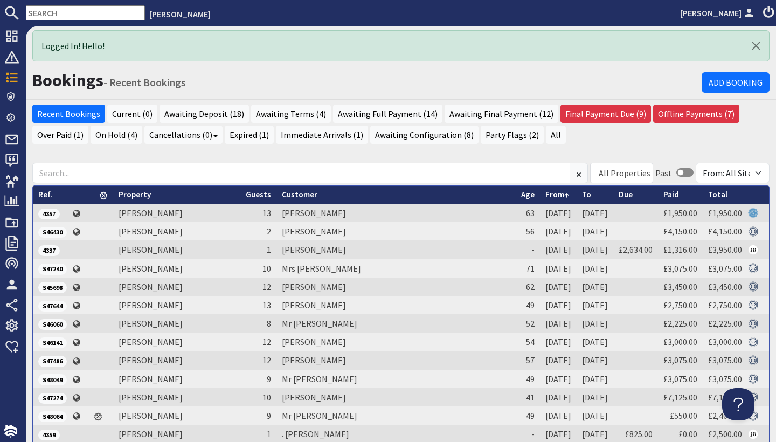 The image size is (776, 442). Describe the element at coordinates (49, 251) in the screenshot. I see `span: 4337` at that location.